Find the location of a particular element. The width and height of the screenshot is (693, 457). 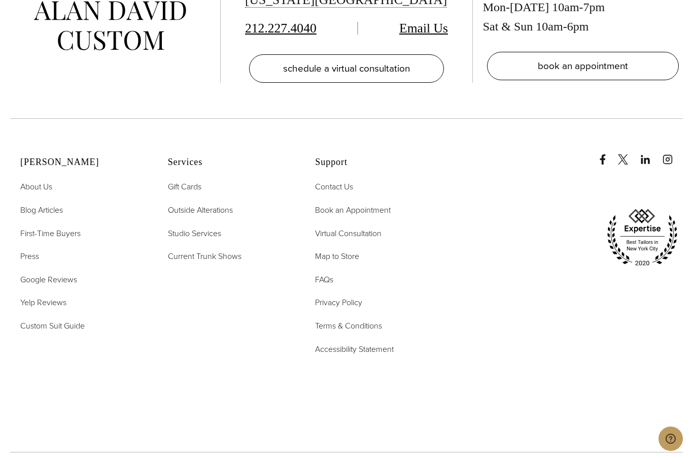

a: Book an Appointment is located at coordinates (353, 210).